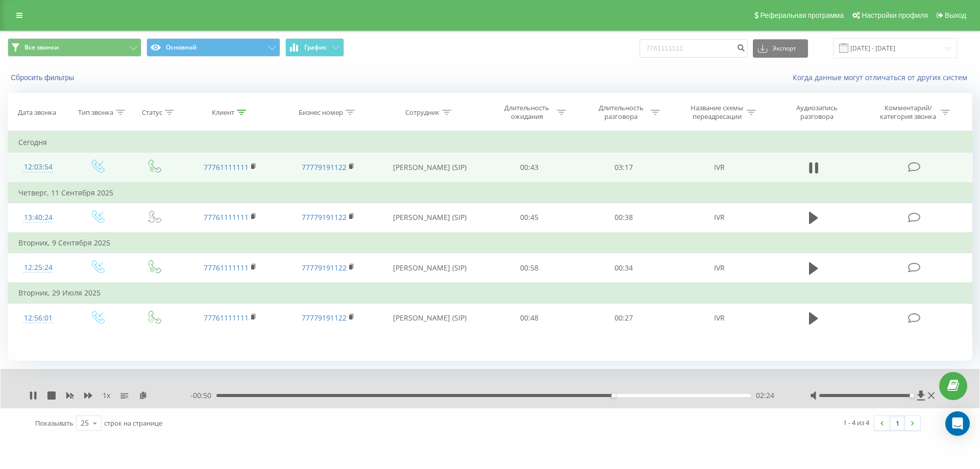 This screenshot has height=469, width=980. What do you see at coordinates (41, 48) in the screenshot?
I see `span: Все звонки` at bounding box center [41, 48].